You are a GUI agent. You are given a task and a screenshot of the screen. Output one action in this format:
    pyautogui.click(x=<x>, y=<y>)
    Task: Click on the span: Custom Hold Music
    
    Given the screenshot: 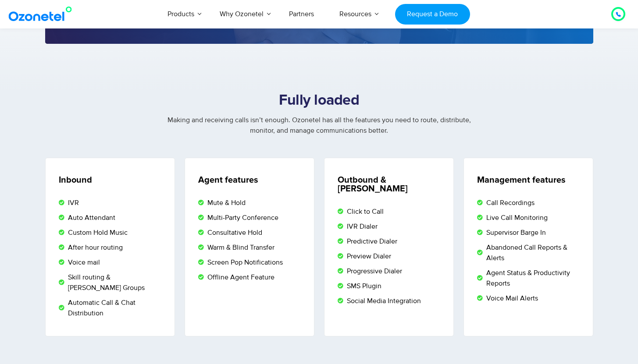 What is the action you would take?
    pyautogui.click(x=97, y=232)
    